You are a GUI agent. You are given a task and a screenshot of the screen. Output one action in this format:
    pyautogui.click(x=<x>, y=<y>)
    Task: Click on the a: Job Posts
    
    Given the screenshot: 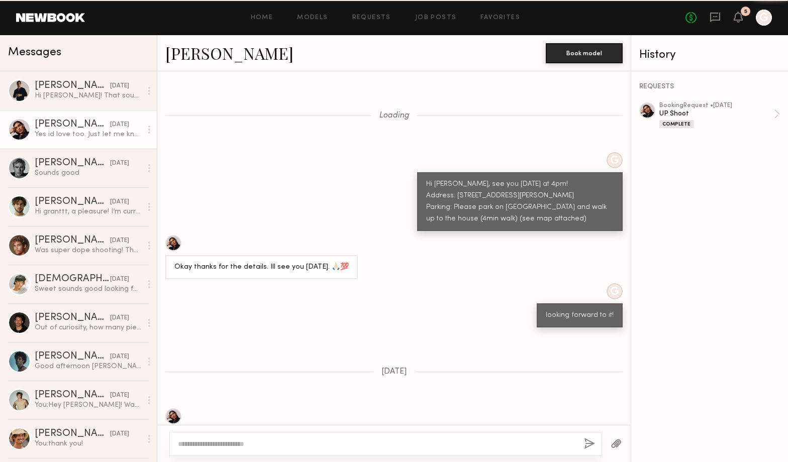 What is the action you would take?
    pyautogui.click(x=436, y=18)
    